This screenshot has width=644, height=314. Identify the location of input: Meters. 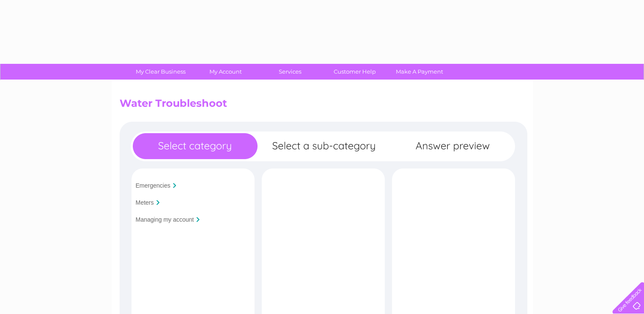
(145, 203).